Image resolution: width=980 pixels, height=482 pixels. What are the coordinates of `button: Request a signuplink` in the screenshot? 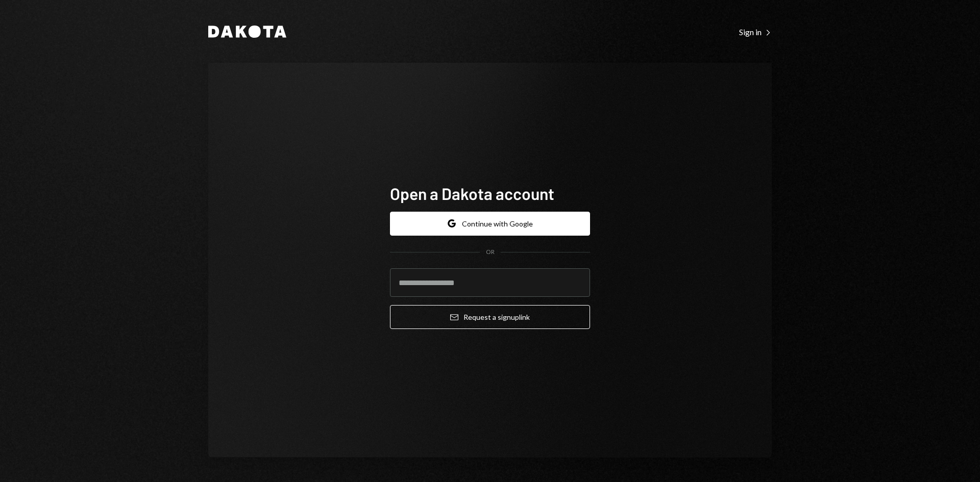 It's located at (490, 317).